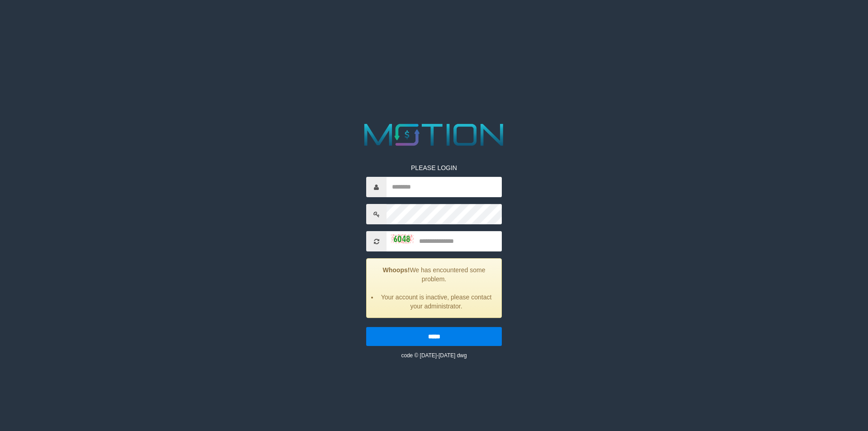  What do you see at coordinates (434, 168) in the screenshot?
I see `p: PLEASE LOGIN` at bounding box center [434, 168].